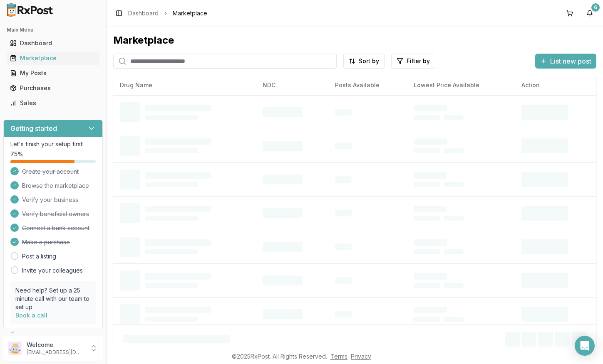 This screenshot has width=603, height=364. I want to click on nav: breadcrumb, so click(168, 13).